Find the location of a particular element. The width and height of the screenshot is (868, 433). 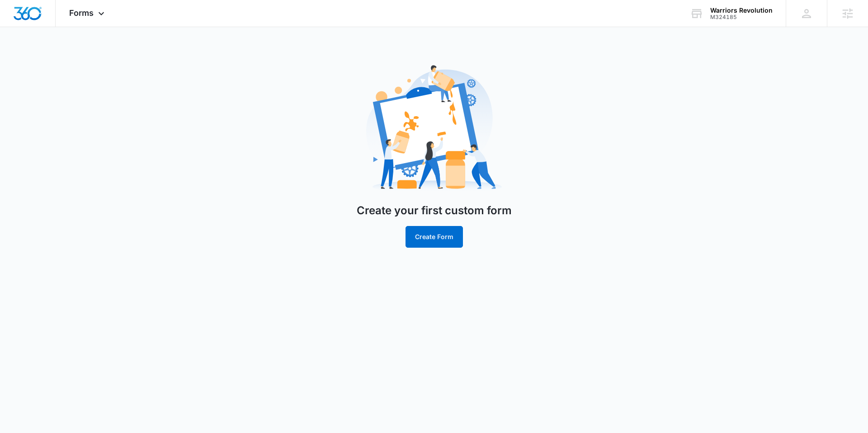

div: account name is located at coordinates (742, 10).